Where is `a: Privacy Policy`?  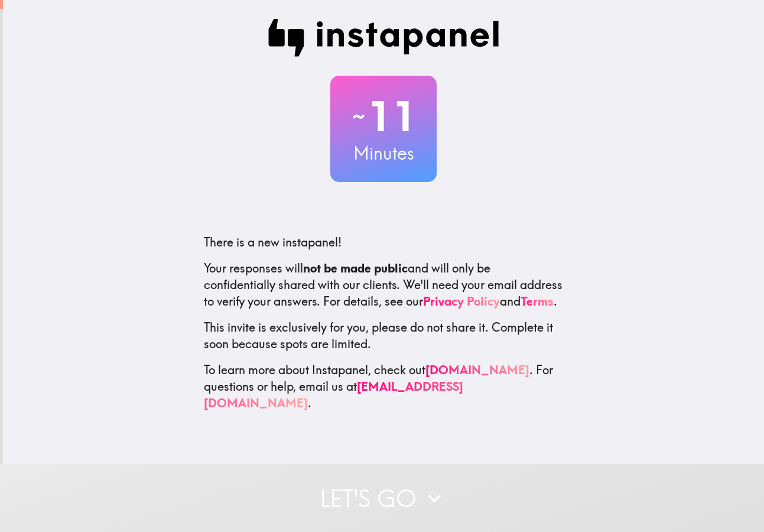 a: Privacy Policy is located at coordinates (462, 301).